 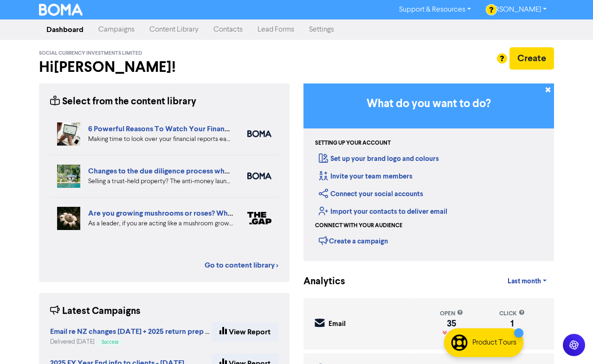 What do you see at coordinates (228, 30) in the screenshot?
I see `a: Contacts` at bounding box center [228, 30].